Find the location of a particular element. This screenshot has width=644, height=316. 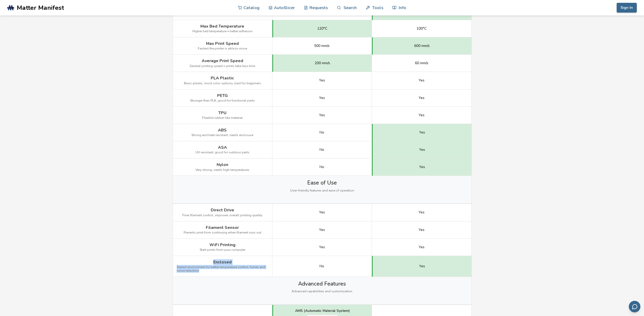

span: Advanced Features is located at coordinates (322, 284).